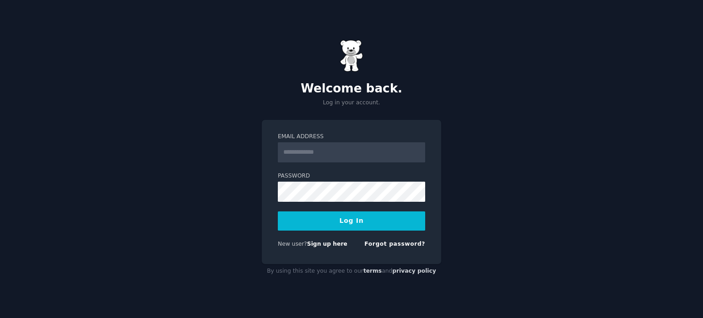 The image size is (703, 318). I want to click on img: Gummy Bear, so click(351, 56).